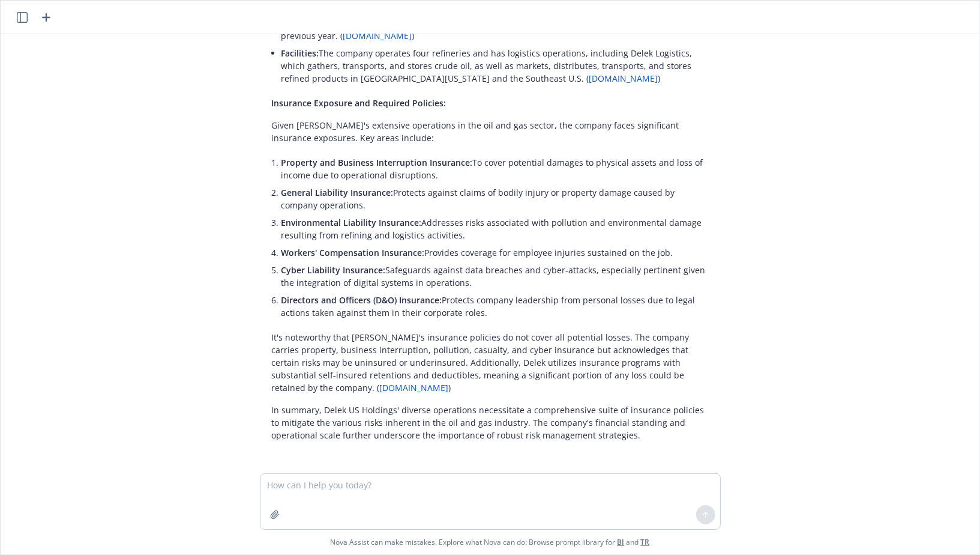 Image resolution: width=980 pixels, height=555 pixels. I want to click on p: Provides coverage for employee injuries sustained on the job., so click(495, 252).